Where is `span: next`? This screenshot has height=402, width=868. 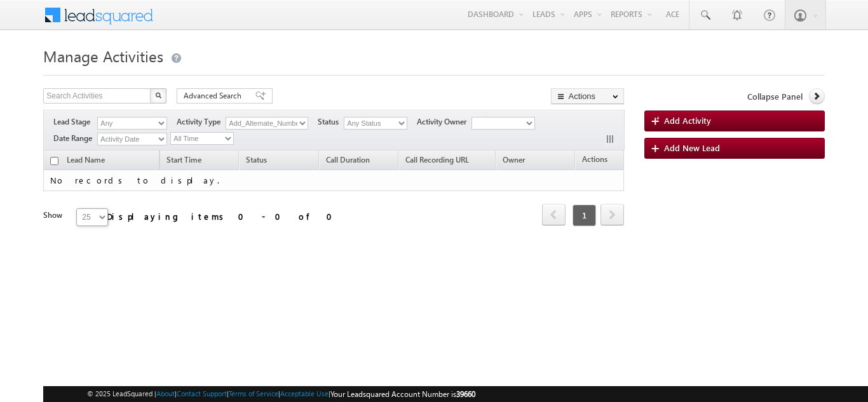
span: next is located at coordinates (612, 215).